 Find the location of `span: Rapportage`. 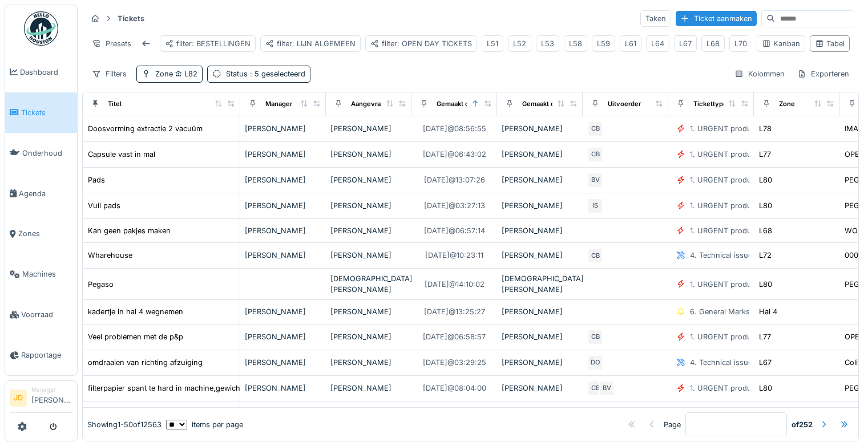

span: Rapportage is located at coordinates (47, 355).